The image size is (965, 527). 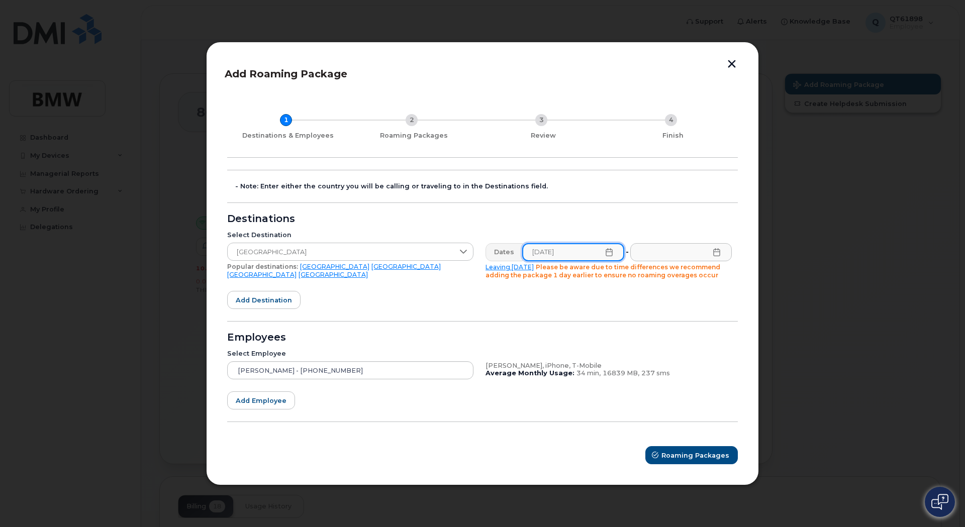 What do you see at coordinates (621, 373) in the screenshot?
I see `span: 16839 MB,` at bounding box center [621, 373].